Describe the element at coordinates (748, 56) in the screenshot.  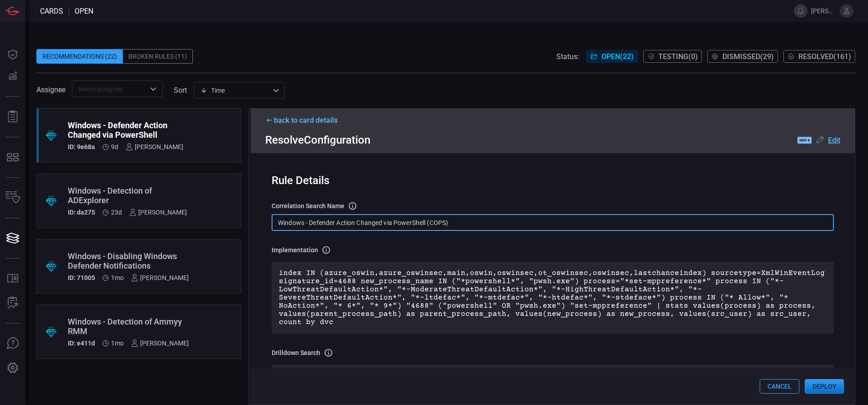
I see `span: Dismissed ( 29 )` at that location.